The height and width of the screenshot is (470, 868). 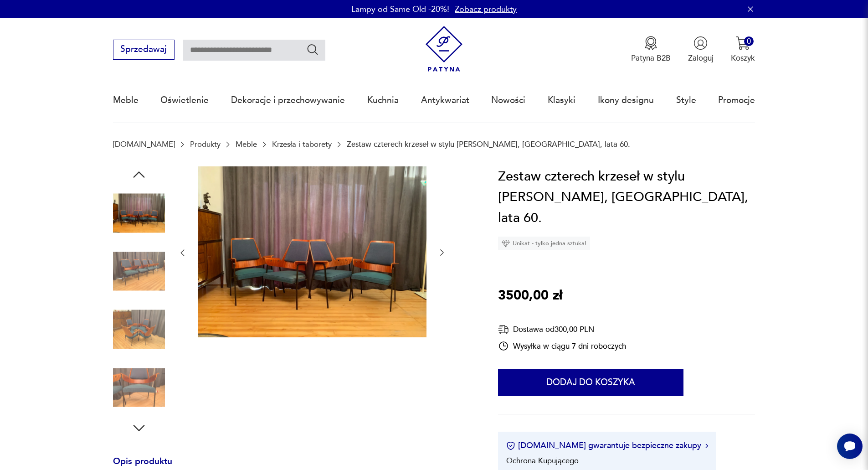 I want to click on img: Ikona certyfikatu, so click(x=511, y=446).